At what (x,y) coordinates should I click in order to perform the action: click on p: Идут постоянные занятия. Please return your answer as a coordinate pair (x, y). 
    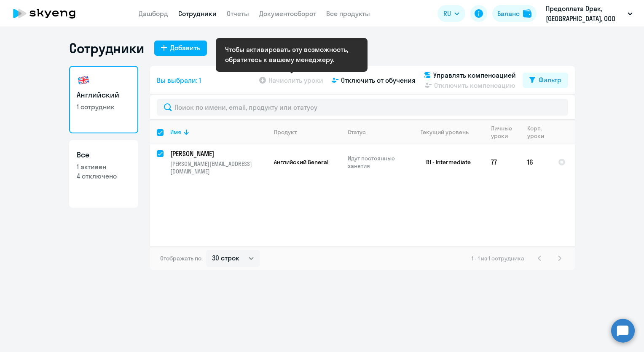
    Looking at the image, I should click on (376, 162).